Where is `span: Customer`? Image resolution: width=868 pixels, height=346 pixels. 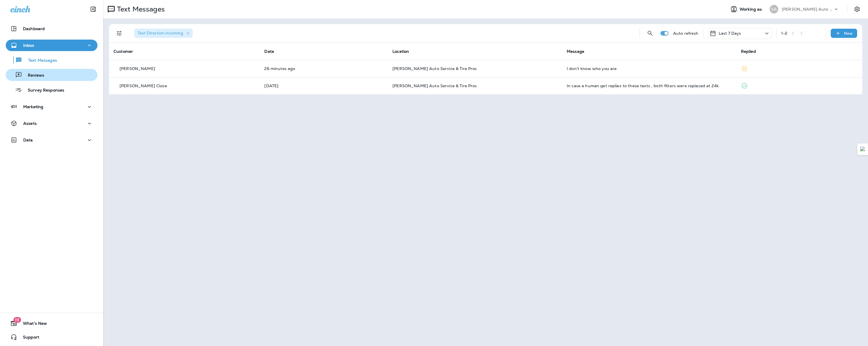 span: Customer is located at coordinates (123, 51).